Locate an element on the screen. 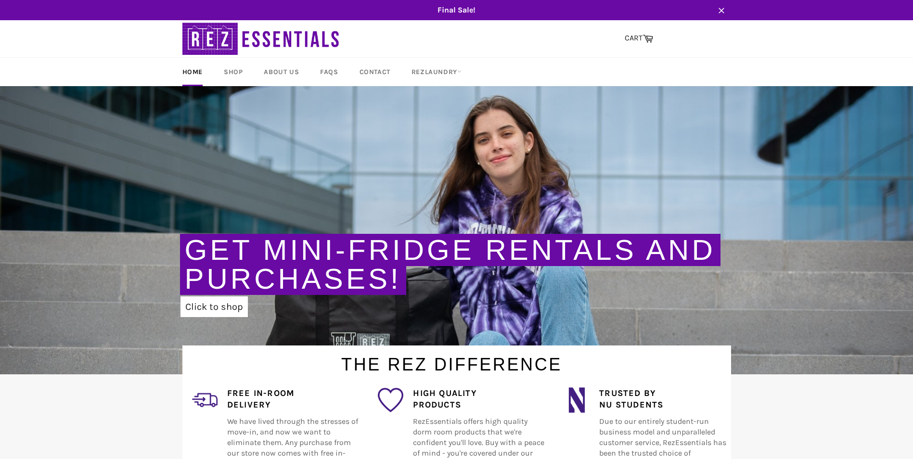 This screenshot has height=459, width=913. a: Contact is located at coordinates (375, 72).